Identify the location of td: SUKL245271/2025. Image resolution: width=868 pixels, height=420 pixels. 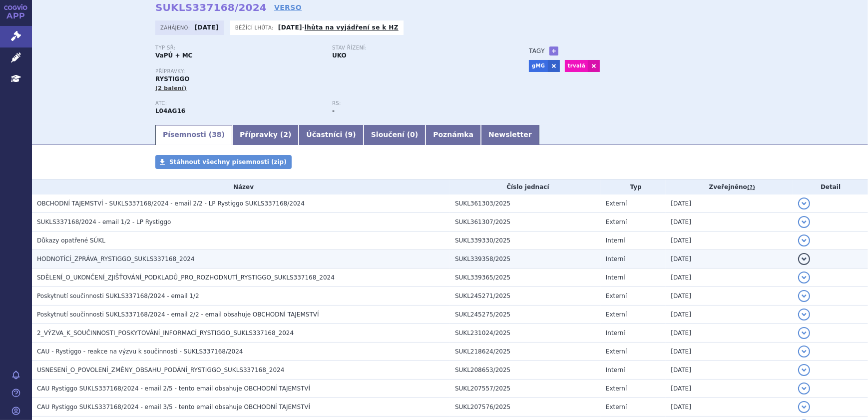
(525, 296).